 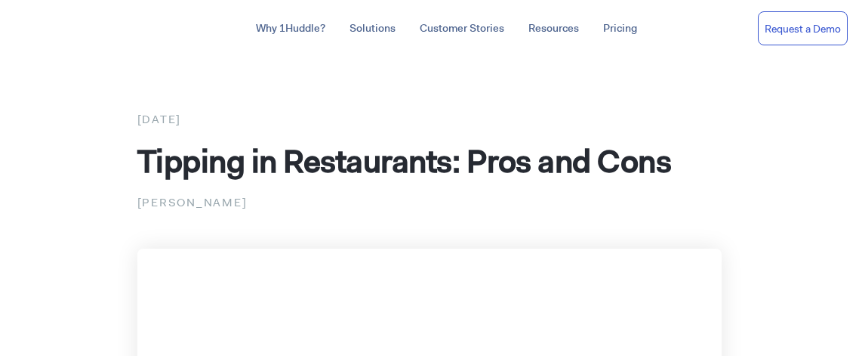 I want to click on a: Solutions, so click(x=372, y=29).